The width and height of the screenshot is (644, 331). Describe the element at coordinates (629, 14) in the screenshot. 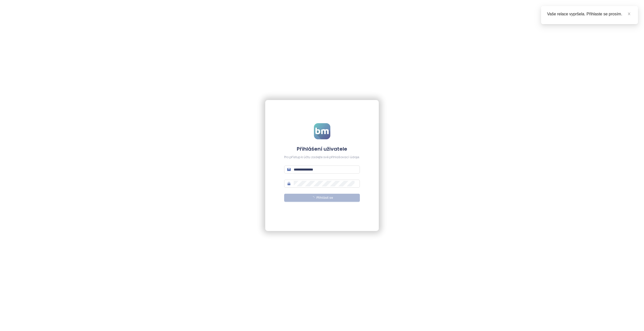

I see `span: close` at that location.